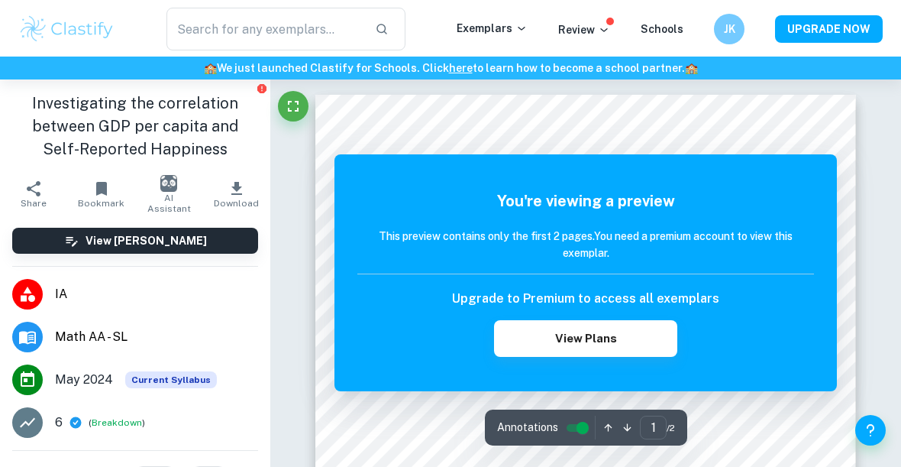 This screenshot has width=901, height=467. I want to click on span: Bookmark, so click(101, 202).